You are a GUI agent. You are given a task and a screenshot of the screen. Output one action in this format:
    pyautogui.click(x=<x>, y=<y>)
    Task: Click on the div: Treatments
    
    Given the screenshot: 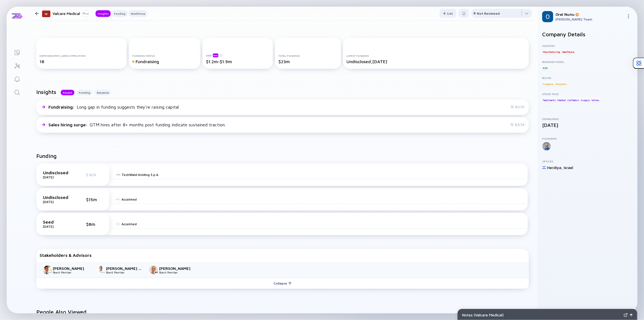 What is the action you would take?
    pyautogui.click(x=549, y=100)
    